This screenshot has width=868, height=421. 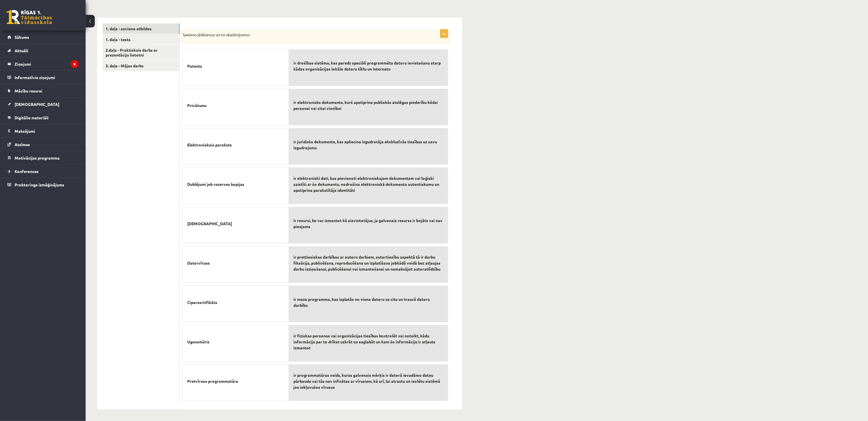 What do you see at coordinates (37, 158) in the screenshot?
I see `span: Motivācijas programma` at bounding box center [37, 158].